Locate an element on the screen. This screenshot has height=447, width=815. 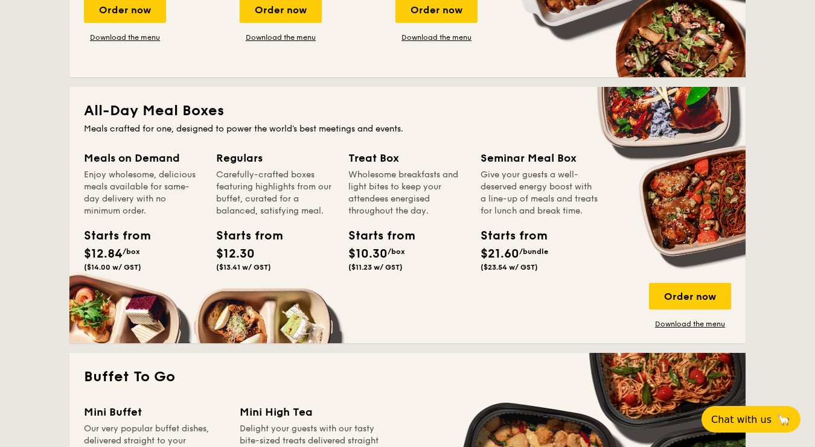
div: Meals crafted for one, designed to power the world's best meetings and events. is located at coordinates (407, 129).